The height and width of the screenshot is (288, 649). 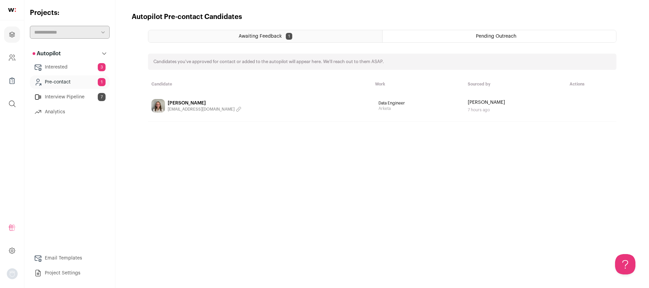 I want to click on a: Company and ATS Settings, so click(x=12, y=58).